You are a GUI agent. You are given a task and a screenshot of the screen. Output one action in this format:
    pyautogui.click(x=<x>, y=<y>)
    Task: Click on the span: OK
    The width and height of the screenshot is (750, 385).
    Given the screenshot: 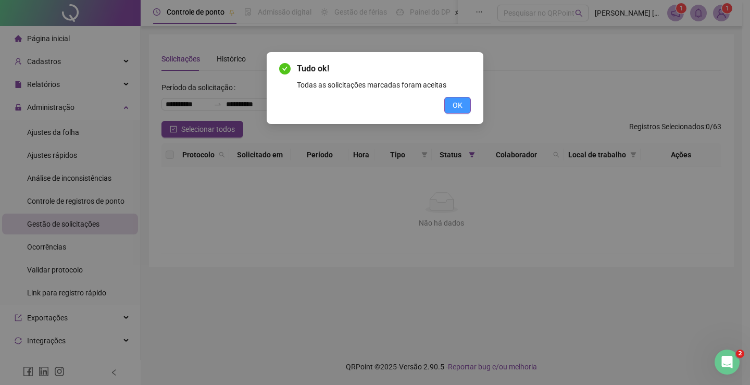 What is the action you would take?
    pyautogui.click(x=458, y=105)
    